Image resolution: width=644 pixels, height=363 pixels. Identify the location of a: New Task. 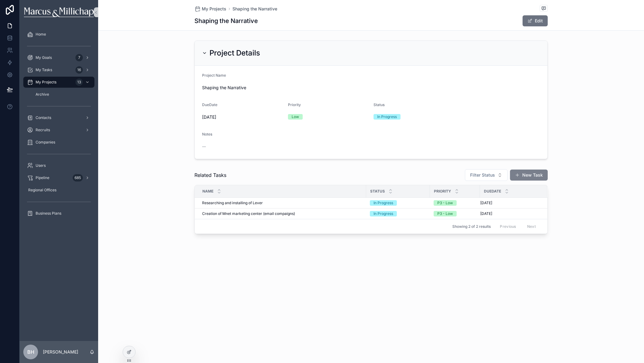
(529, 175).